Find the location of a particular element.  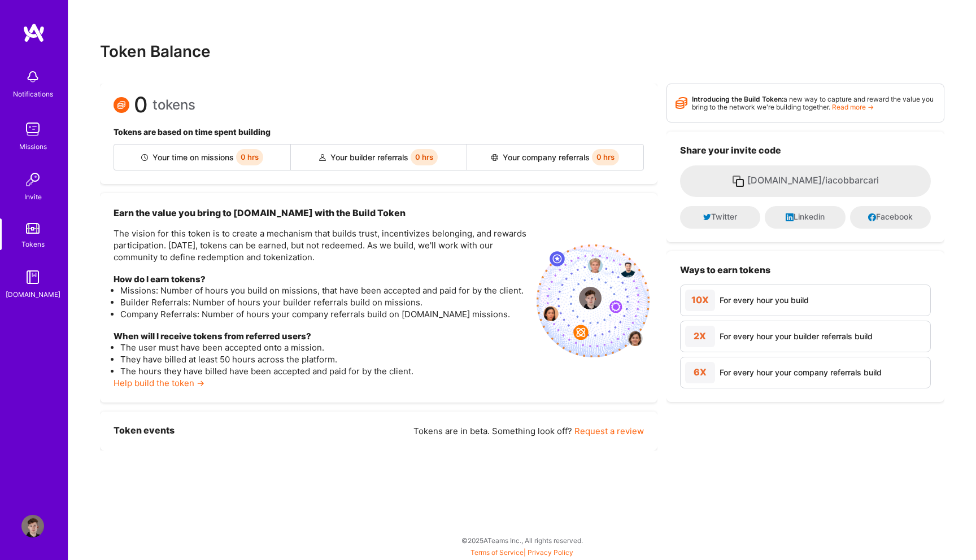

img: teamwork is located at coordinates (33, 129).